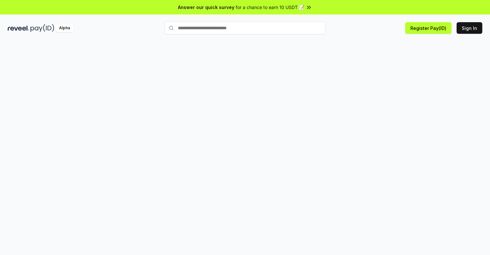  What do you see at coordinates (470, 28) in the screenshot?
I see `button: Sign In` at bounding box center [470, 28].